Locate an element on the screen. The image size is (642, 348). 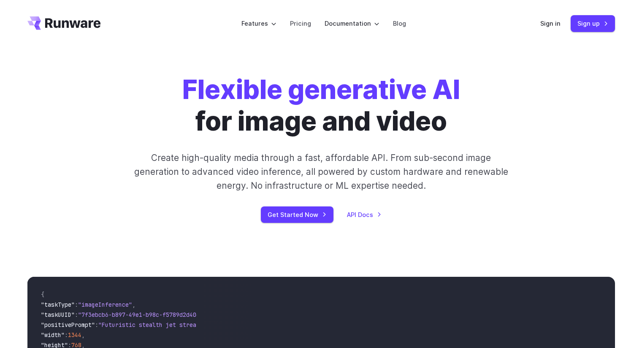
a: Pricing is located at coordinates (300, 23).